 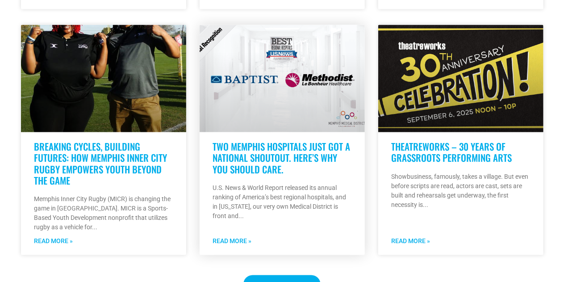 I want to click on a: TheatreWorks – 30 years of grassroots performing arts, so click(x=452, y=152).